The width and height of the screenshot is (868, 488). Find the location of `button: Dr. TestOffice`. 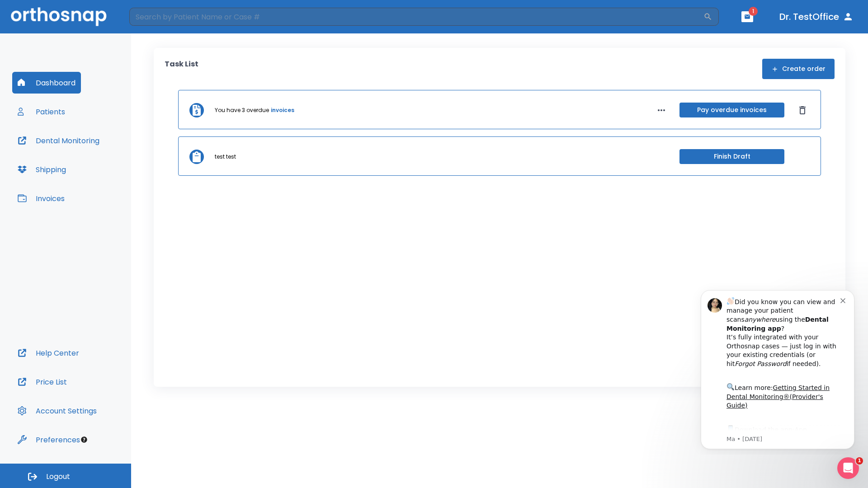

button: Dr. TestOffice is located at coordinates (817, 17).